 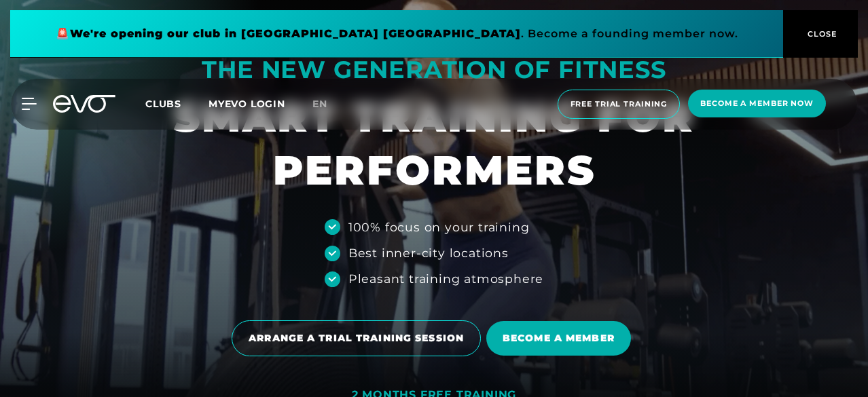 I want to click on a: Become a member now, so click(x=757, y=104).